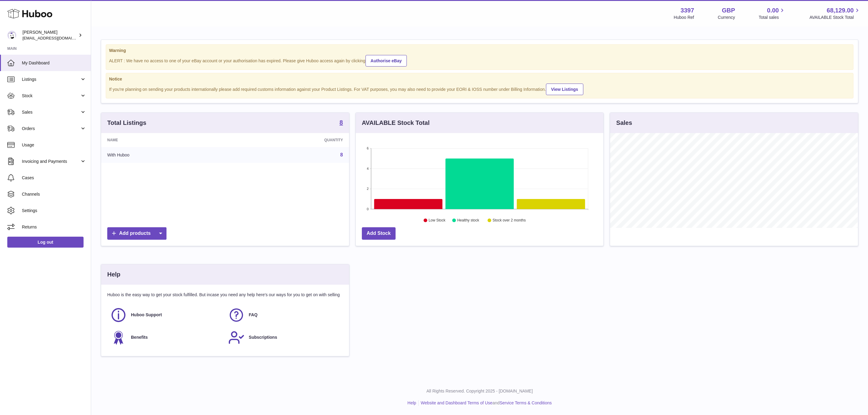 Image resolution: width=868 pixels, height=415 pixels. Describe the element at coordinates (54, 227) in the screenshot. I see `span: Returns` at that location.